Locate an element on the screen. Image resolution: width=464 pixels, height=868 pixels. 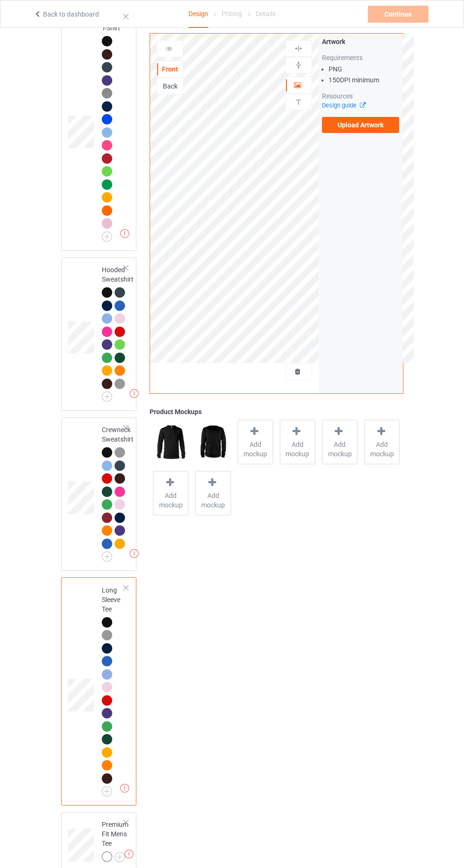
div: Requirements is located at coordinates (361, 58).